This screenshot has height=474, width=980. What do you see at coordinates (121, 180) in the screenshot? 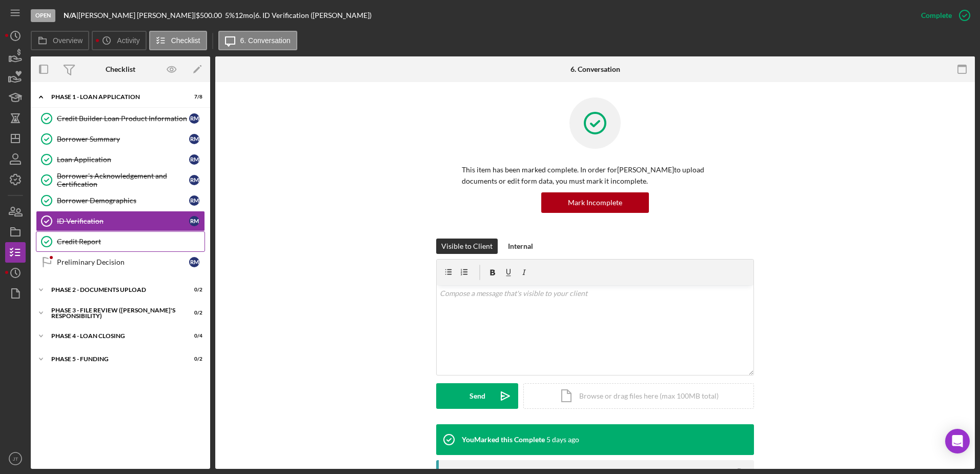
I see `a: Borrower's Acknowledgement and CertificationRM` at bounding box center [121, 180].